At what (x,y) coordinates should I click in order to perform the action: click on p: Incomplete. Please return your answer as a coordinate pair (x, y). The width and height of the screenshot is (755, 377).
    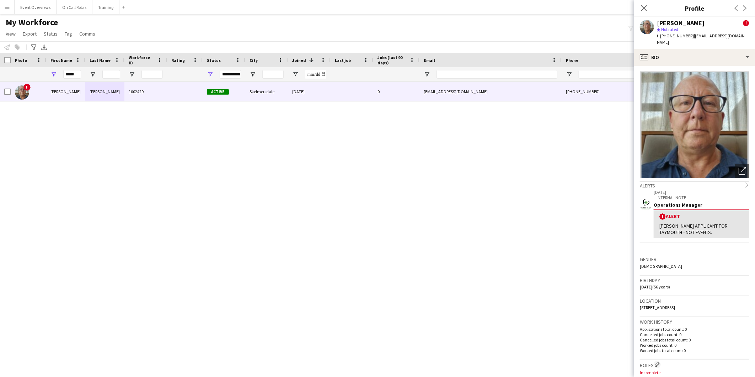
    Looking at the image, I should click on (694, 372).